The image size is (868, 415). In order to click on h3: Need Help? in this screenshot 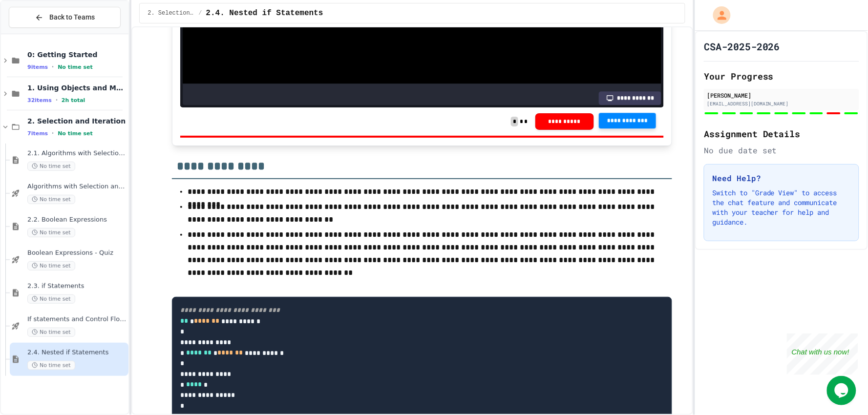, I will do `click(782, 178)`.